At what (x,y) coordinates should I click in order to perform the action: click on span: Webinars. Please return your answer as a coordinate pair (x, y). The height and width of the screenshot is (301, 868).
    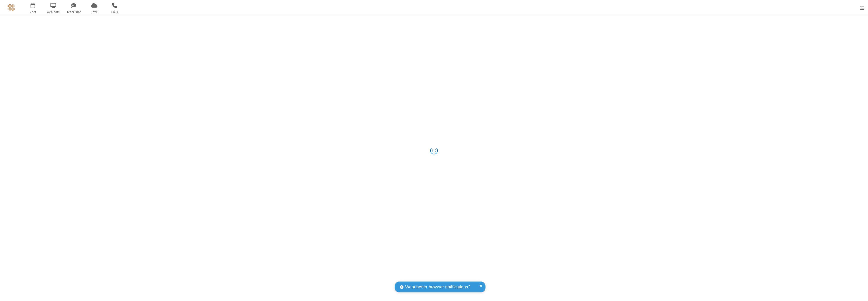
    Looking at the image, I should click on (53, 12).